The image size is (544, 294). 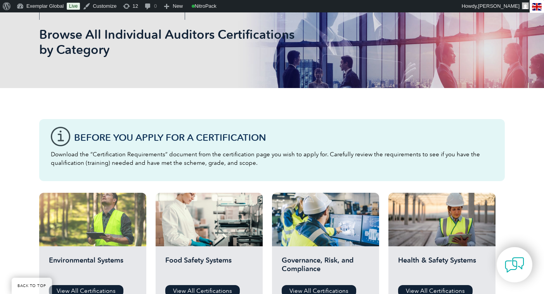 I want to click on p: Download the “Certification Requirements” document from the certification page you wish to apply ..., so click(x=272, y=159).